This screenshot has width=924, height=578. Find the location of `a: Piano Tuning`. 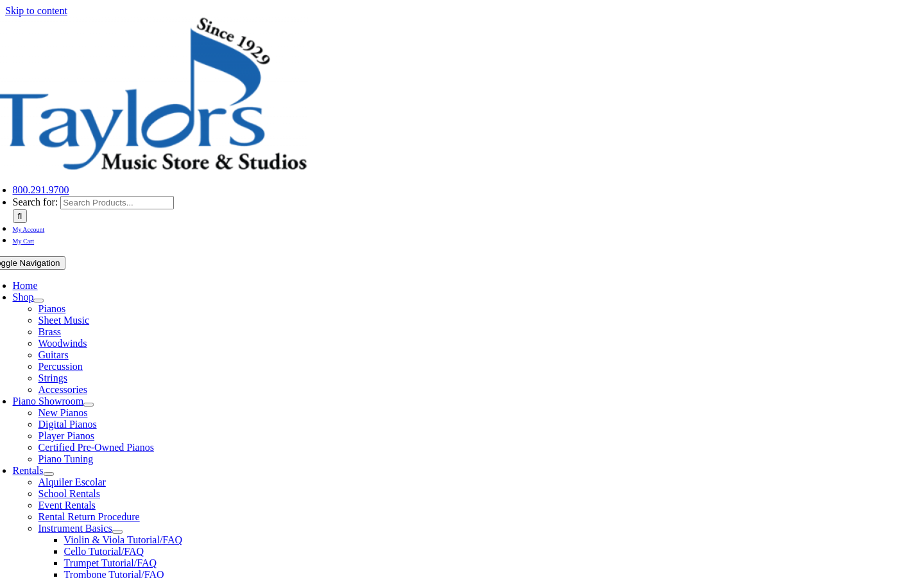

a: Piano Tuning is located at coordinates (66, 459).